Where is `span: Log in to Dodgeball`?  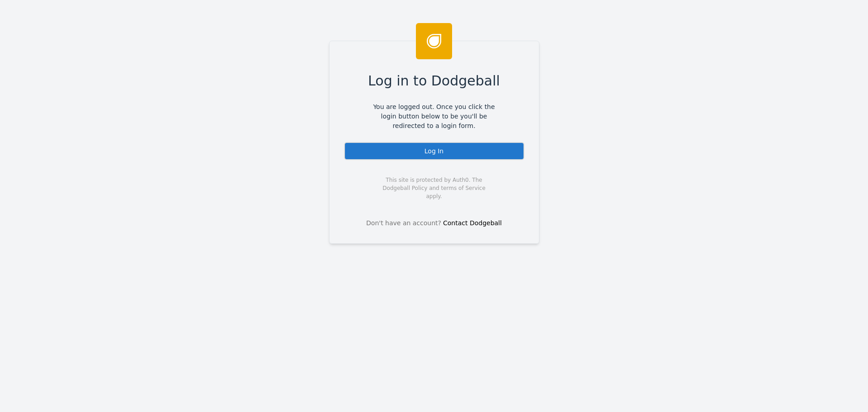
span: Log in to Dodgeball is located at coordinates (434, 81).